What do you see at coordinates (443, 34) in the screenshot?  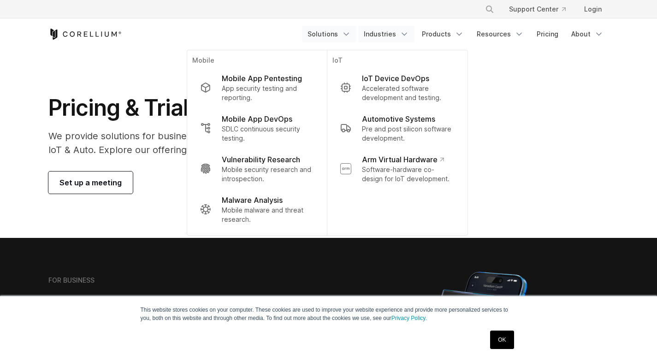 I see `a: Products` at bounding box center [443, 34].